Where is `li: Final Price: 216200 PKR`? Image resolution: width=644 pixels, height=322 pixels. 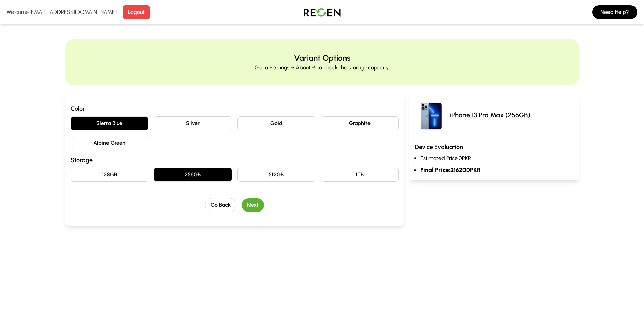 li: Final Price: 216200 PKR is located at coordinates (497, 170).